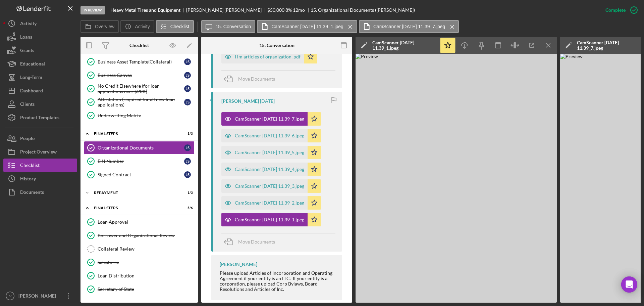 The height and width of the screenshot is (306, 644). What do you see at coordinates (92, 10) in the screenshot?
I see `div: In Review` at bounding box center [92, 10].